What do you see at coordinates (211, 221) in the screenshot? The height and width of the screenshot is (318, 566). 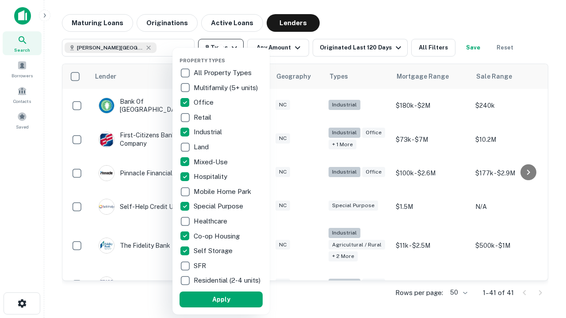 I see `p: Healthcare` at bounding box center [211, 221].